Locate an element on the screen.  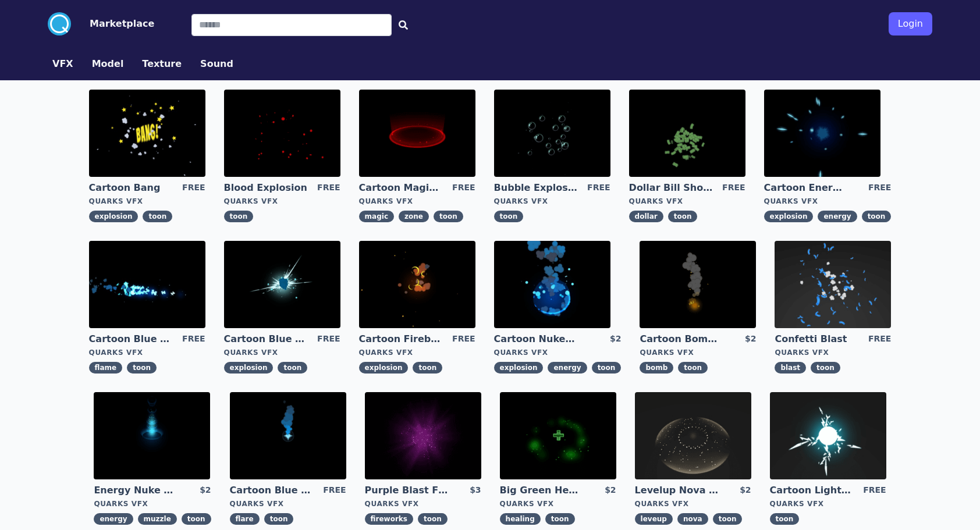
a: Cartoon Lightning Ball is located at coordinates (812, 490).